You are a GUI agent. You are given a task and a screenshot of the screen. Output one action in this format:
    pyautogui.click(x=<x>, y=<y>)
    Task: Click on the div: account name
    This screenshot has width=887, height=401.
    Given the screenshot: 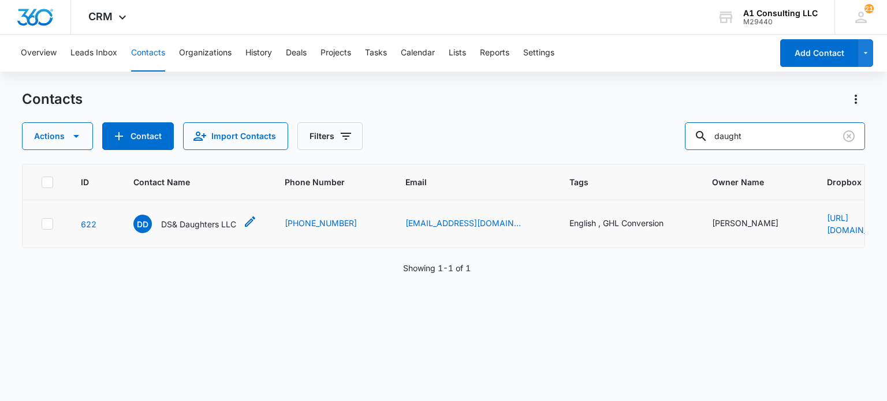 What is the action you would take?
    pyautogui.click(x=780, y=13)
    